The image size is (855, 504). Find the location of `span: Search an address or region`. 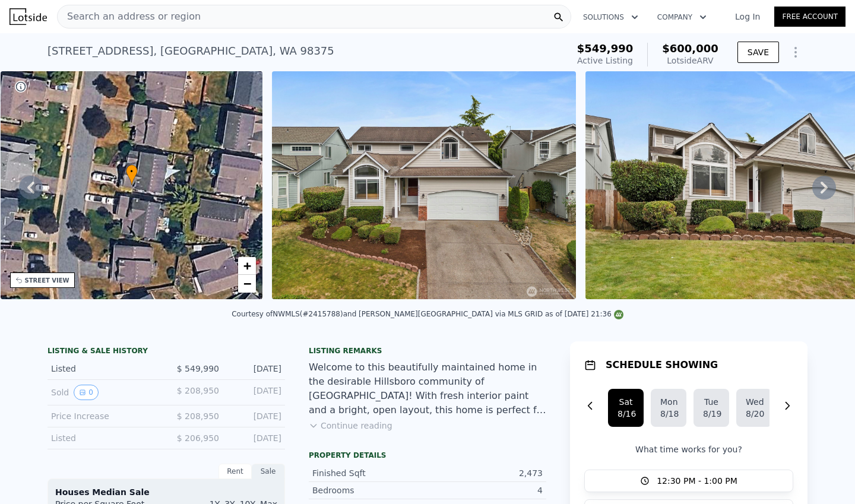

span: Search an address or region is located at coordinates (129, 17).